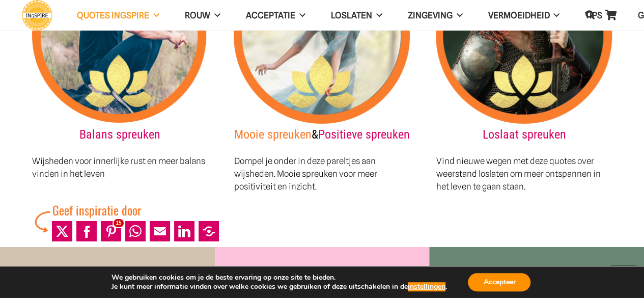 The image size is (644, 298). What do you see at coordinates (62, 231) in the screenshot?
I see `a: Post to X (Twitter)` at bounding box center [62, 231].